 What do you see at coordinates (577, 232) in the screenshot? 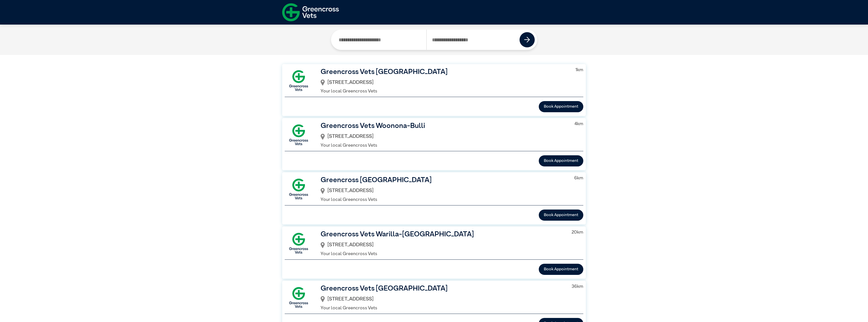
I see `p: 20 km` at bounding box center [577, 232].